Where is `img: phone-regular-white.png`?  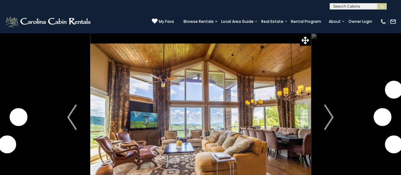
img: phone-regular-white.png is located at coordinates (384, 22).